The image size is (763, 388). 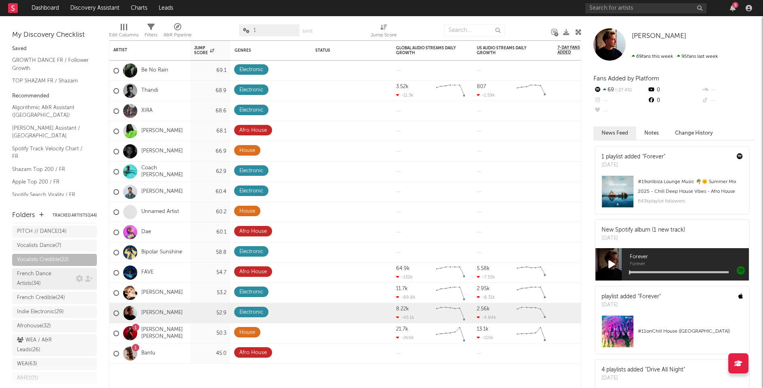 What do you see at coordinates (674, 90) in the screenshot?
I see `div: 0` at bounding box center [674, 90].